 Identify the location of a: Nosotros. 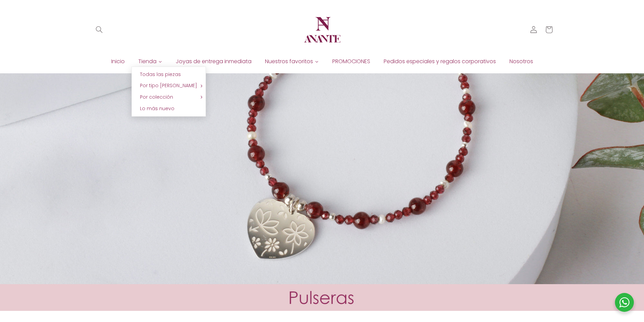
(521, 62).